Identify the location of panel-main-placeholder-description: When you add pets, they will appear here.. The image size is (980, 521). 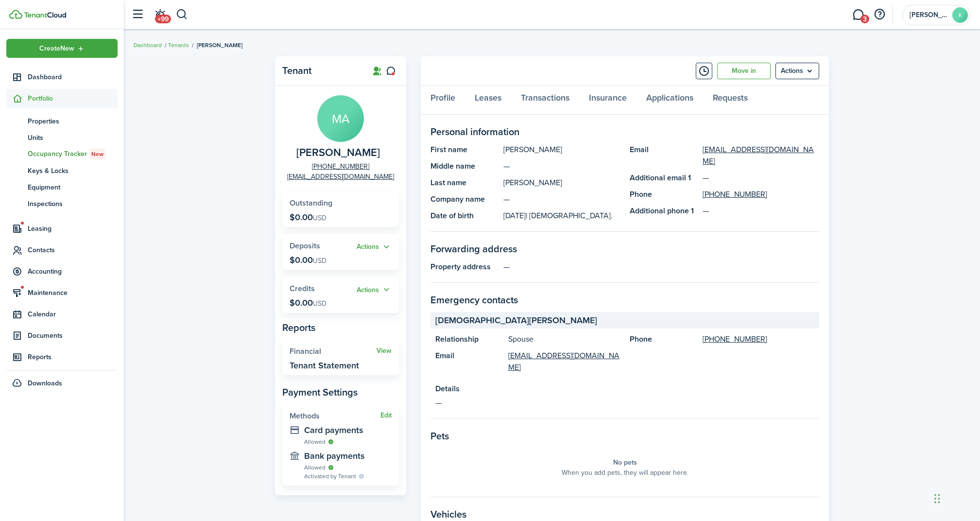
(625, 473).